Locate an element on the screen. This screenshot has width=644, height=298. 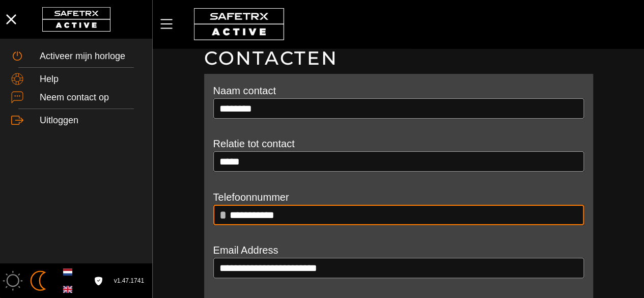
button: v1.47.1741 is located at coordinates (129, 281).